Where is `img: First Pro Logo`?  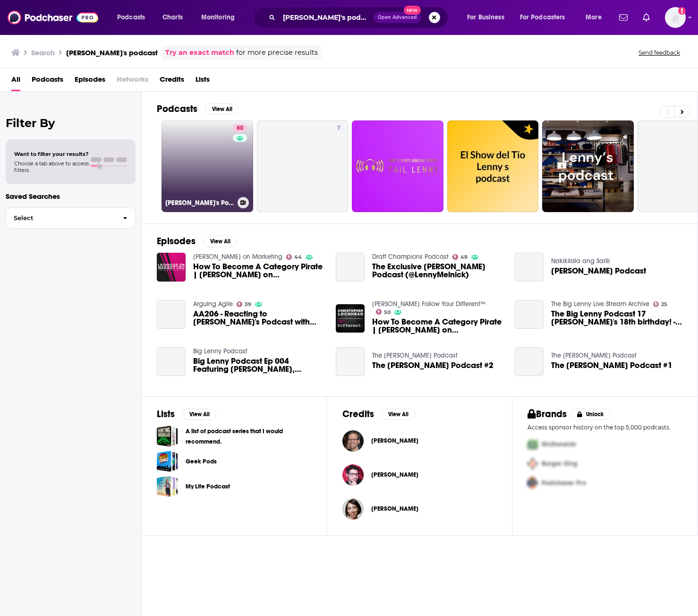 img: First Pro Logo is located at coordinates (533, 444).